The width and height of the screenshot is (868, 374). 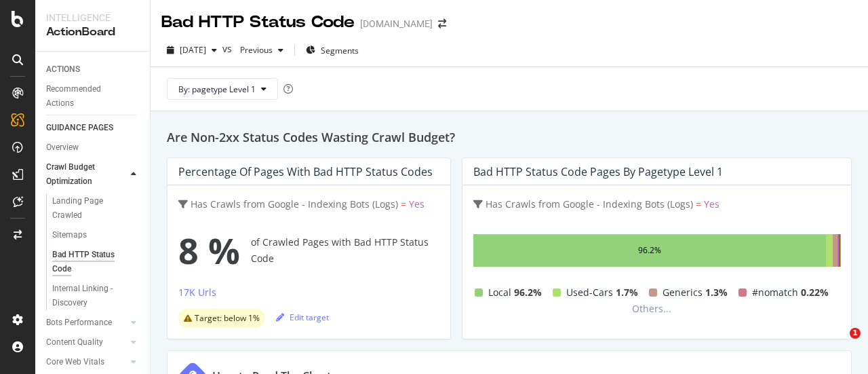 What do you see at coordinates (86, 323) in the screenshot?
I see `a: Bots Performance` at bounding box center [86, 323].